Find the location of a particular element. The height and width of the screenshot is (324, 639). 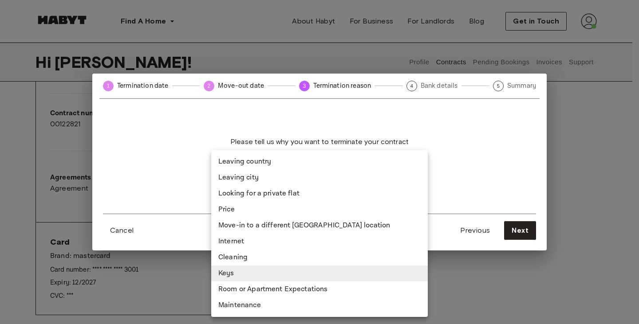

li: Cleaning is located at coordinates (319, 258).